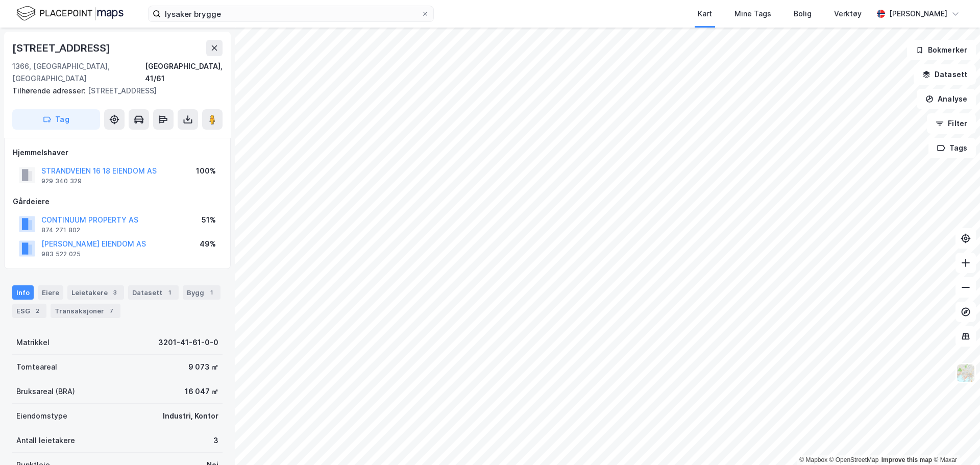  Describe the element at coordinates (37, 311) in the screenshot. I see `div: 2` at that location.